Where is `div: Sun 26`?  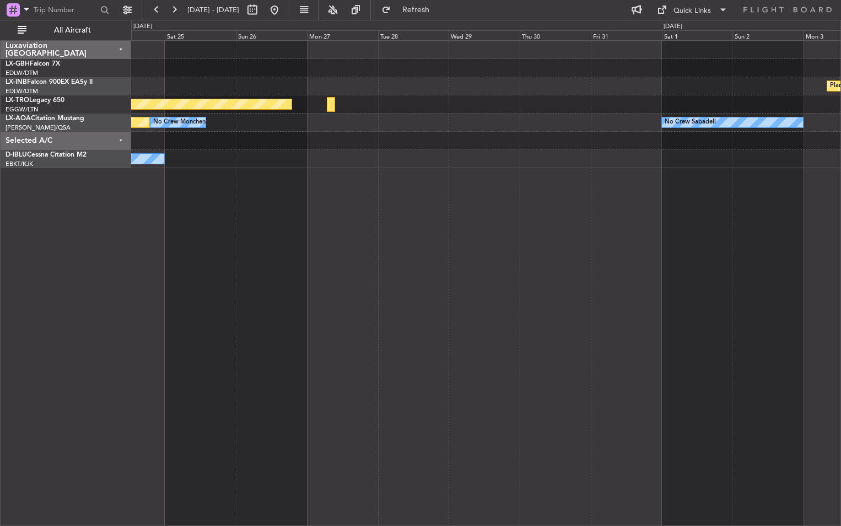
div: Sun 26 is located at coordinates (271, 35).